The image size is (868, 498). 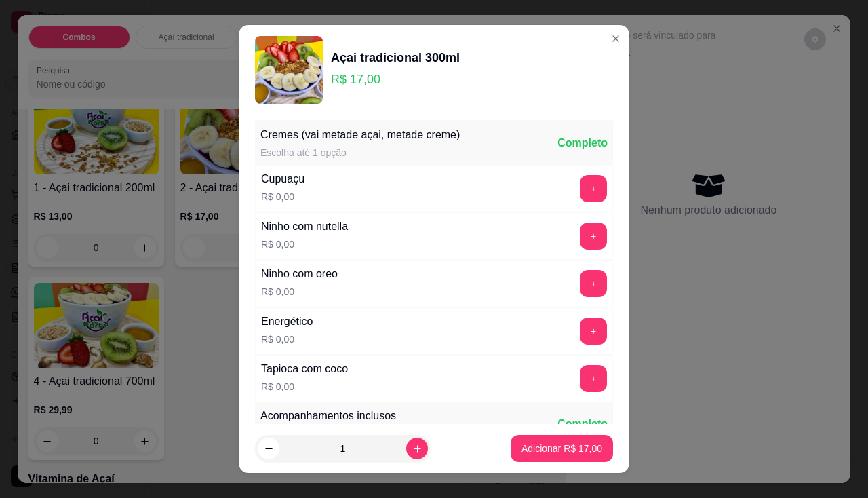 What do you see at coordinates (289, 70) in the screenshot?
I see `img: product-image` at bounding box center [289, 70].